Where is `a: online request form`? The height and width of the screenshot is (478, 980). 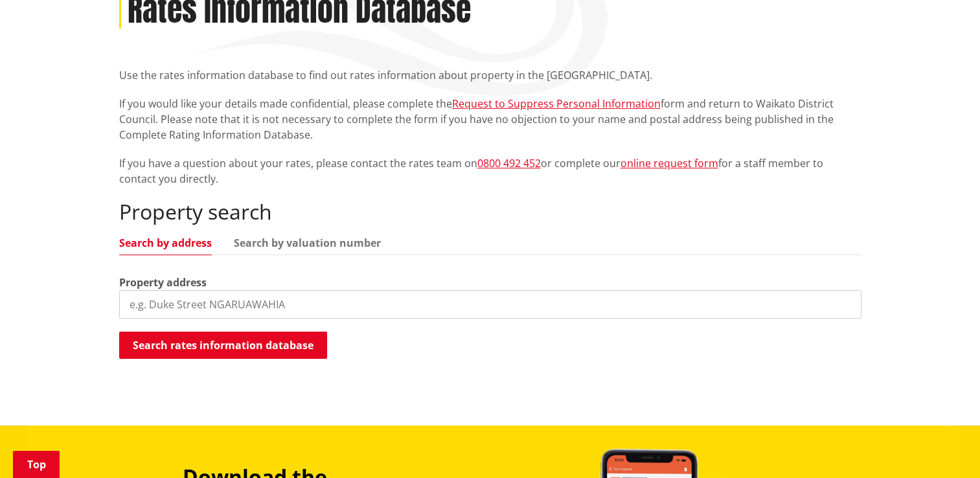 a: online request form is located at coordinates (669, 163).